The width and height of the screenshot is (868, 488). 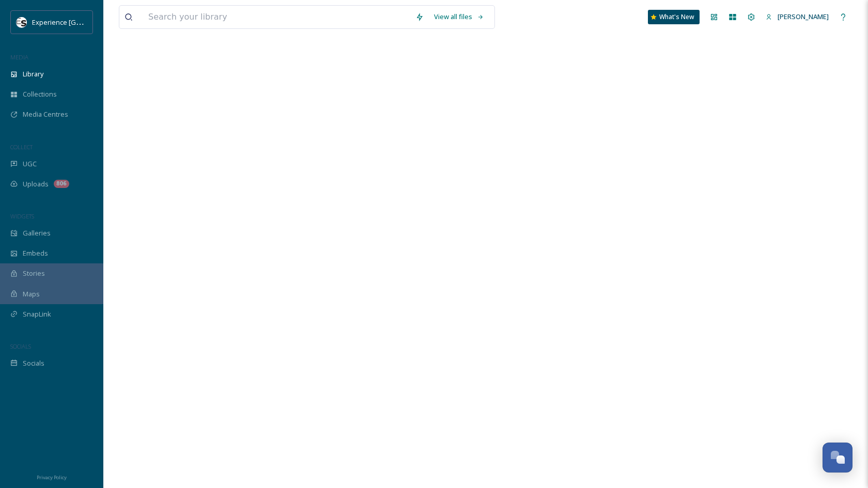 What do you see at coordinates (20, 346) in the screenshot?
I see `span: SOCIALS` at bounding box center [20, 346].